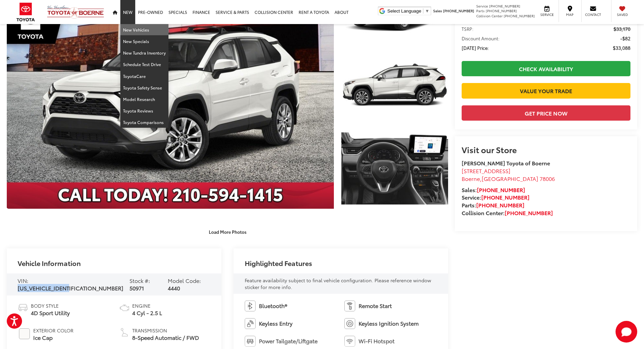  I want to click on span: 78006, so click(547, 178).